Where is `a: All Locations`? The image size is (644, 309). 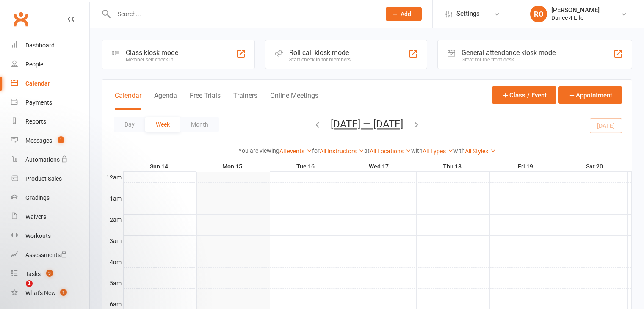 a: All Locations is located at coordinates (390, 151).